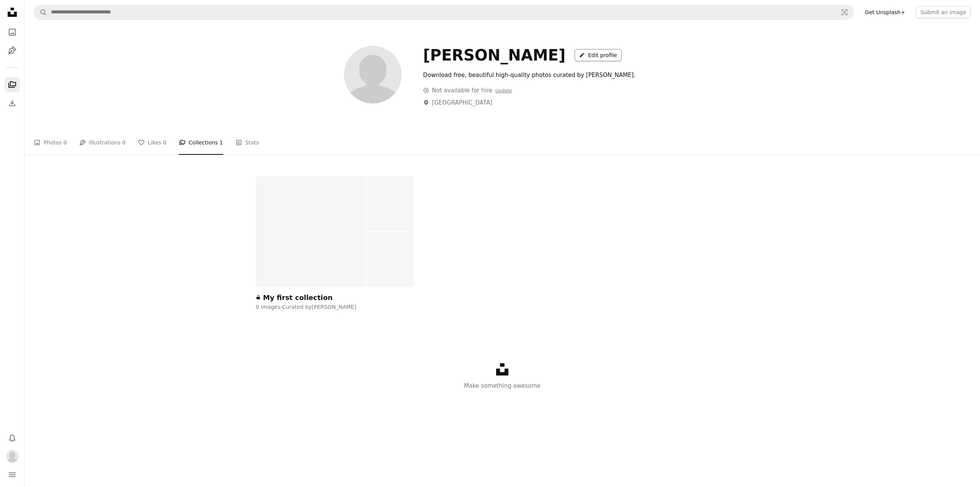 This screenshot has height=487, width=980. I want to click on a: Illustrations, so click(12, 50).